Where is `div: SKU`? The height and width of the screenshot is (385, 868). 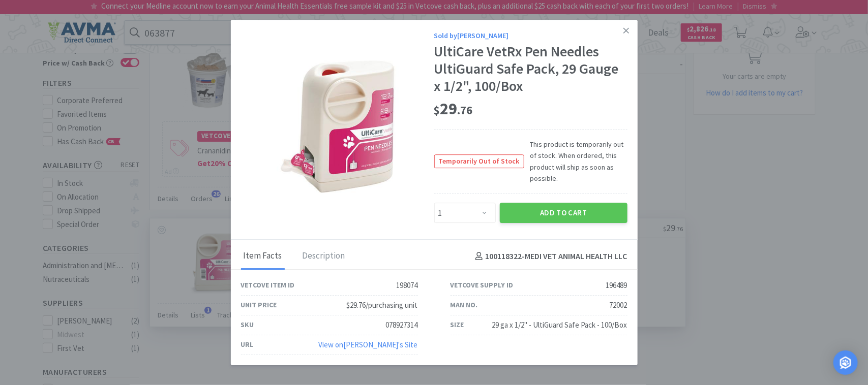 div: SKU is located at coordinates (247, 325).